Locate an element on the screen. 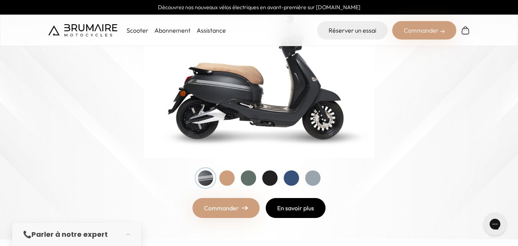 The image size is (518, 246). a: Abonnement is located at coordinates (173, 30).